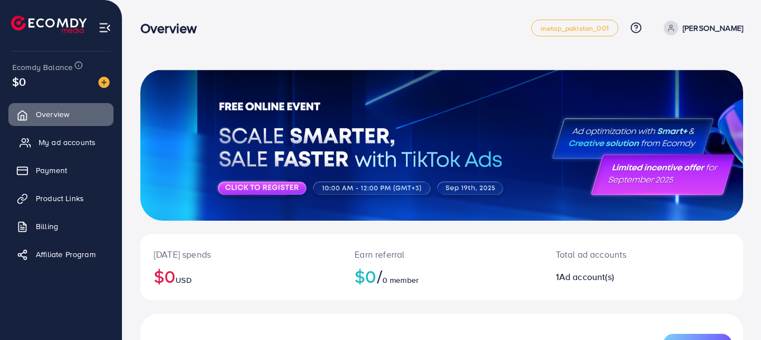 The height and width of the screenshot is (340, 761). I want to click on a: Overview, so click(61, 114).